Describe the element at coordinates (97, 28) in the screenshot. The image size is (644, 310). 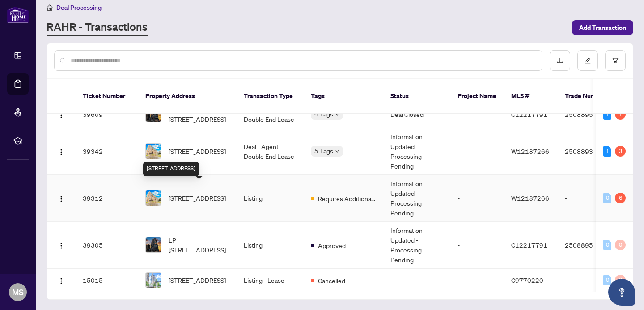
I see `a: RAHR - Transactions` at that location.